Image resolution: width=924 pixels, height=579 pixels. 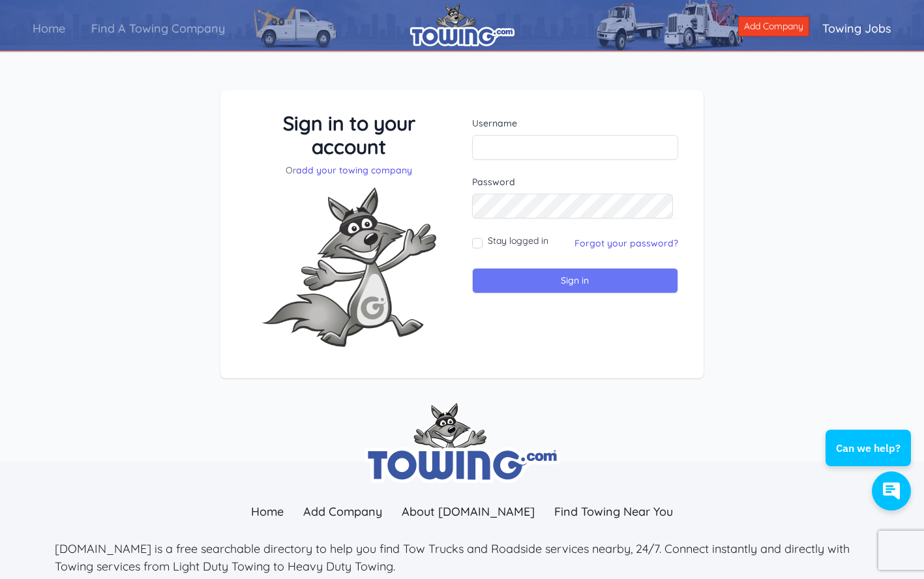 I want to click on a: Find A Towing Company, so click(x=158, y=28).